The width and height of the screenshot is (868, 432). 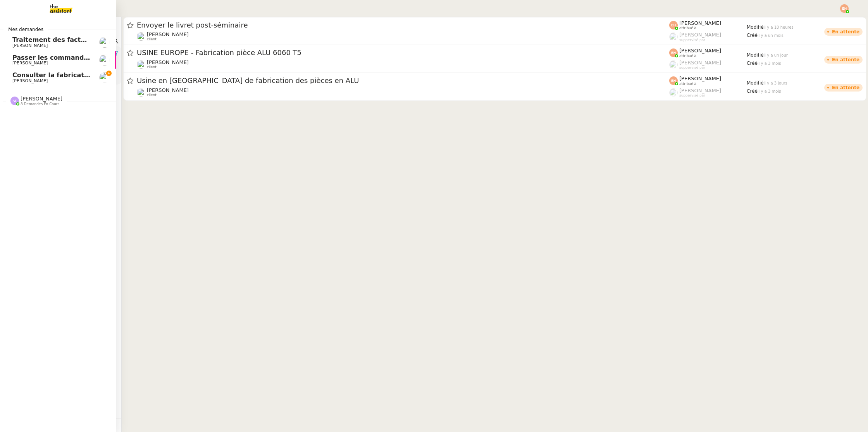 I want to click on span: il y a 10 heures, so click(x=779, y=27).